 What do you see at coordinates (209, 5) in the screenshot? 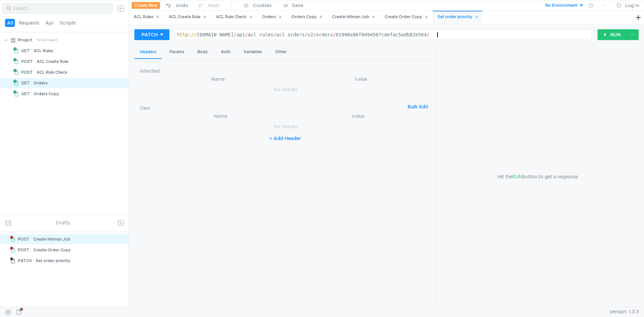
I see `button: Redo` at bounding box center [209, 5].